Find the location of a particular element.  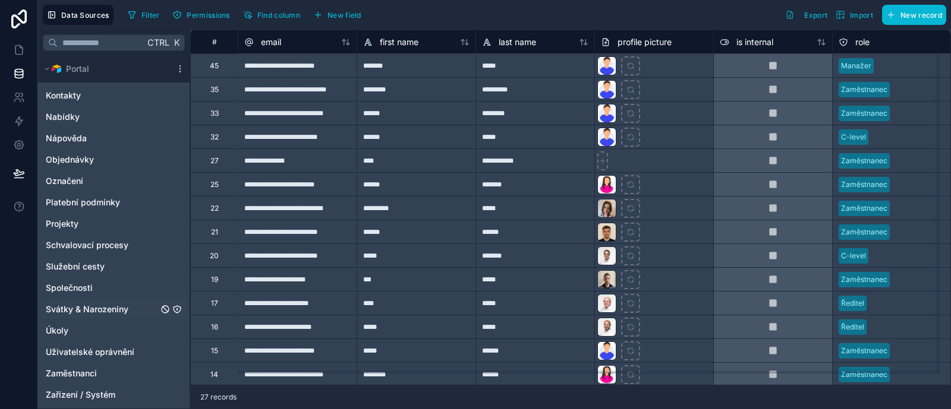

div: 22 is located at coordinates (214, 209).